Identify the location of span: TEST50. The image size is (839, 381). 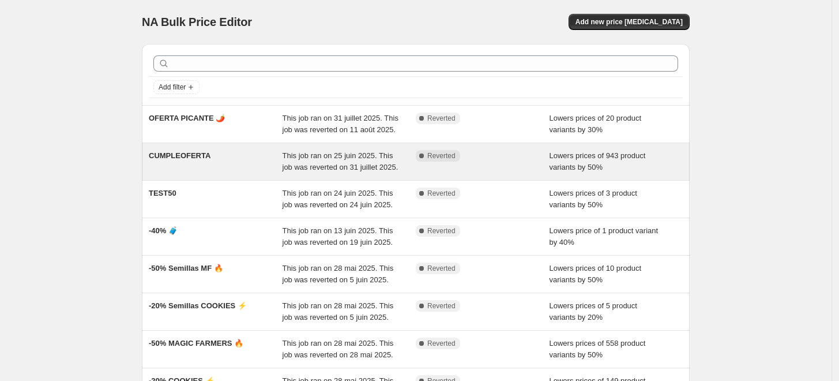
(163, 193).